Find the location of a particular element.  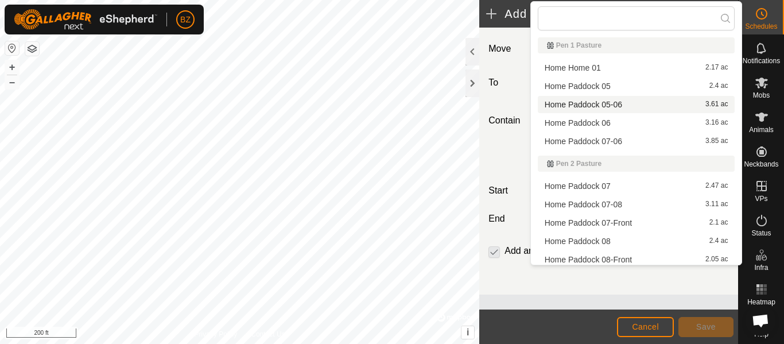

span: Home Paddock 05-06 is located at coordinates (583, 104).